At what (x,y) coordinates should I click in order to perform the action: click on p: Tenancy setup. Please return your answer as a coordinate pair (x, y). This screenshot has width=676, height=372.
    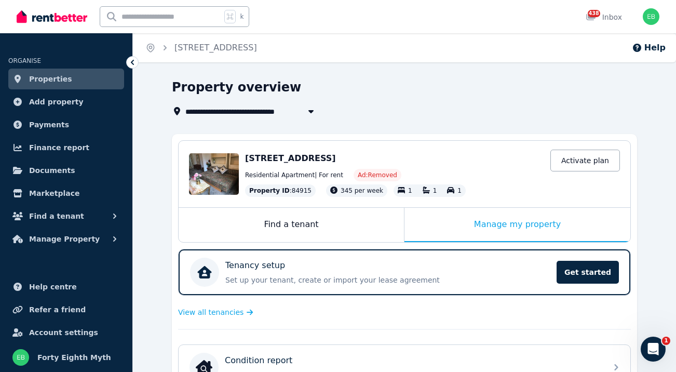
    Looking at the image, I should click on (255, 265).